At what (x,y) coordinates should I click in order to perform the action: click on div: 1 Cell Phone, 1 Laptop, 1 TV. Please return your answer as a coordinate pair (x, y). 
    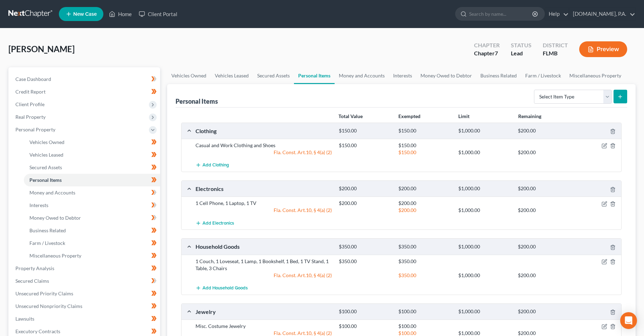
    Looking at the image, I should click on (263, 203).